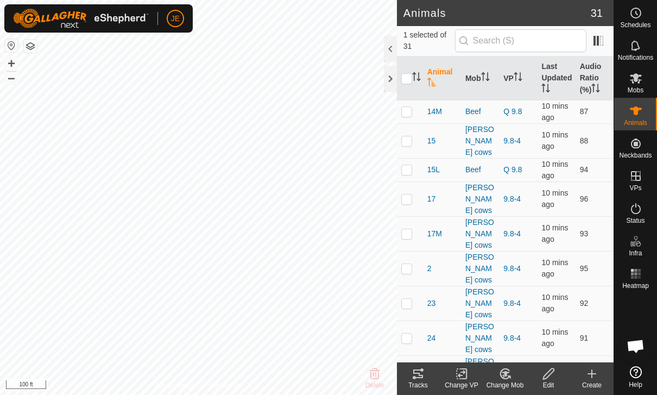 This screenshot has height=395, width=657. What do you see at coordinates (429, 268) in the screenshot?
I see `span: 2` at bounding box center [429, 268].